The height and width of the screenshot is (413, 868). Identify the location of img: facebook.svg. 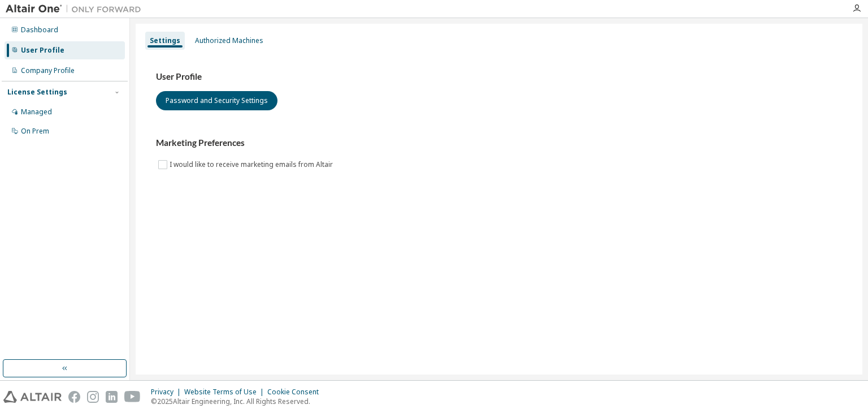
(74, 396).